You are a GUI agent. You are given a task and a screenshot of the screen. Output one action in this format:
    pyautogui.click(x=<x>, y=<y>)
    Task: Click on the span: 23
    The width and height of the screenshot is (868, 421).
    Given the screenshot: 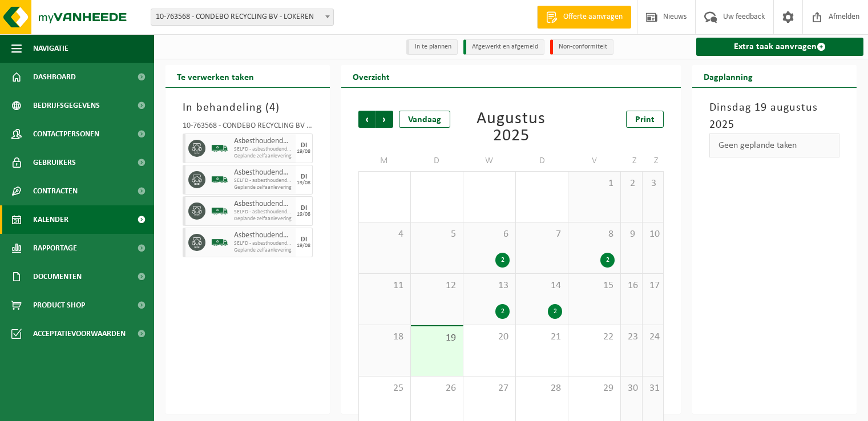 What is the action you would take?
    pyautogui.click(x=631, y=336)
    